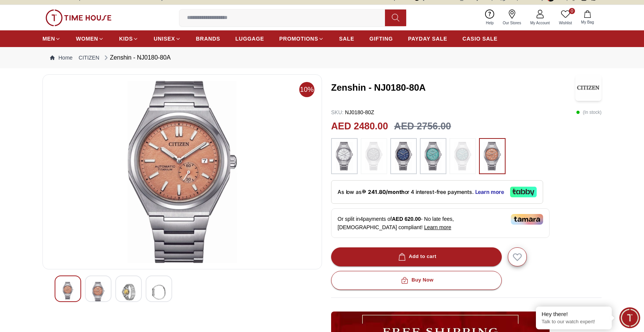 This screenshot has width=644, height=332. I want to click on a: LUGGAGE, so click(250, 38).